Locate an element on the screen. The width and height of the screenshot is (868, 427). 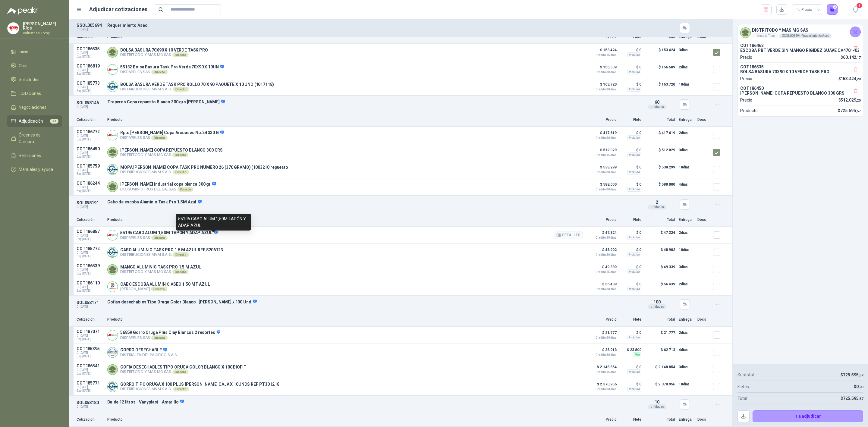
p: EKOSUMINISTROS DEL EJE SAS is located at coordinates (168, 189).